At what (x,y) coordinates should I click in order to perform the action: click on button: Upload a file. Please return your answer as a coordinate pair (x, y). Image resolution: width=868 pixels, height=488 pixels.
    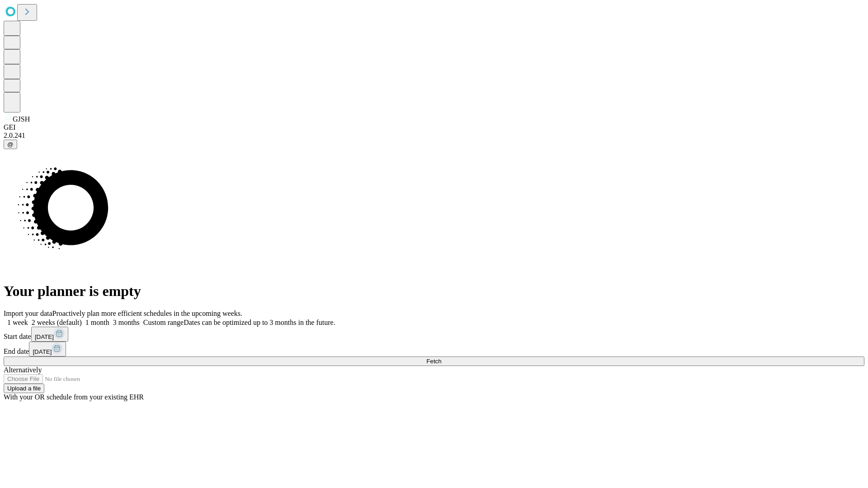
    Looking at the image, I should click on (24, 388).